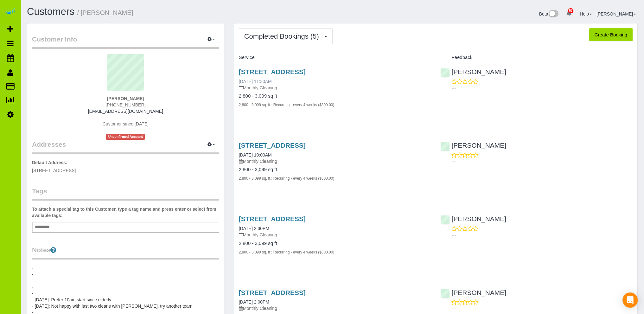 Image resolution: width=644 pixels, height=314 pixels. What do you see at coordinates (50, 12) in the screenshot?
I see `a: Customers` at bounding box center [50, 12].